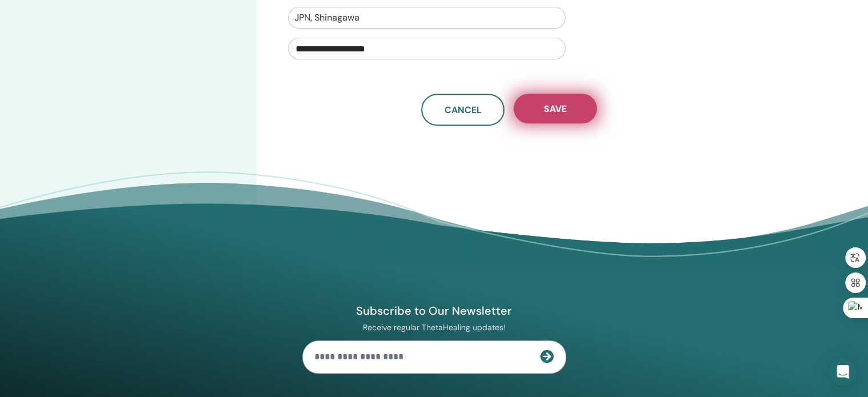 The height and width of the screenshot is (397, 868). What do you see at coordinates (434, 327) in the screenshot?
I see `p: Receive regular ThetaHealing updates!` at bounding box center [434, 327].